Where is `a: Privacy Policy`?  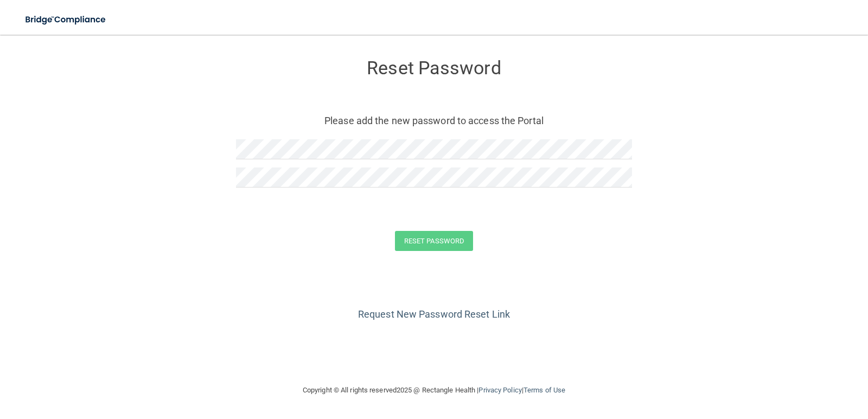
a: Privacy Policy is located at coordinates (500, 390).